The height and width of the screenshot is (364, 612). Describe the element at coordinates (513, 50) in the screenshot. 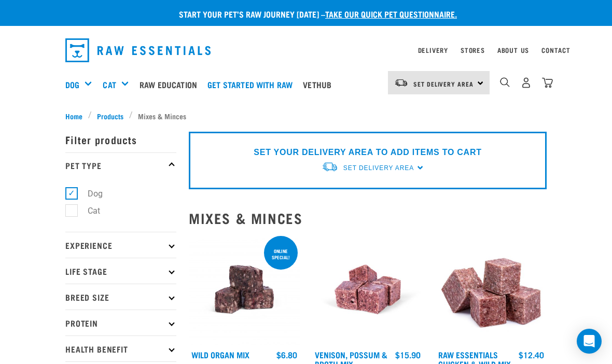

I see `a: About Us` at that location.